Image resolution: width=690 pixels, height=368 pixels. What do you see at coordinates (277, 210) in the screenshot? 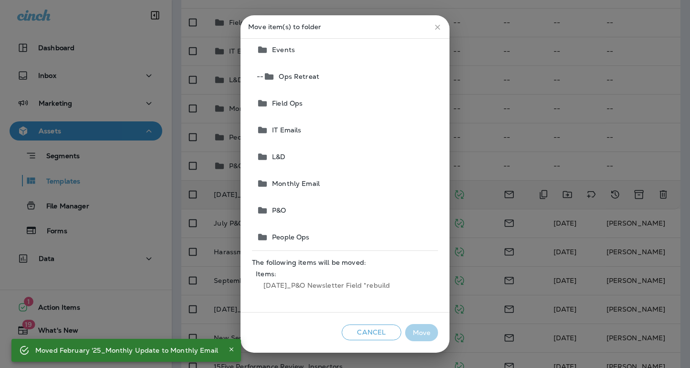
I see `span: P&O` at bounding box center [277, 210].